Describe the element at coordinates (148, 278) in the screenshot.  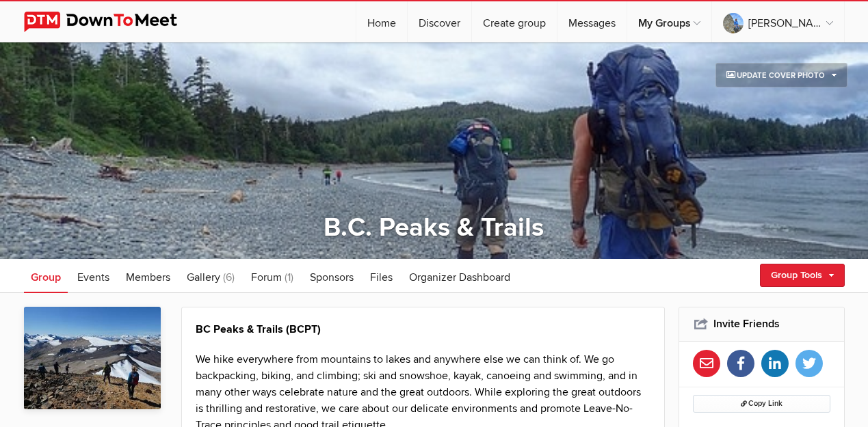
I see `span: Members` at that location.